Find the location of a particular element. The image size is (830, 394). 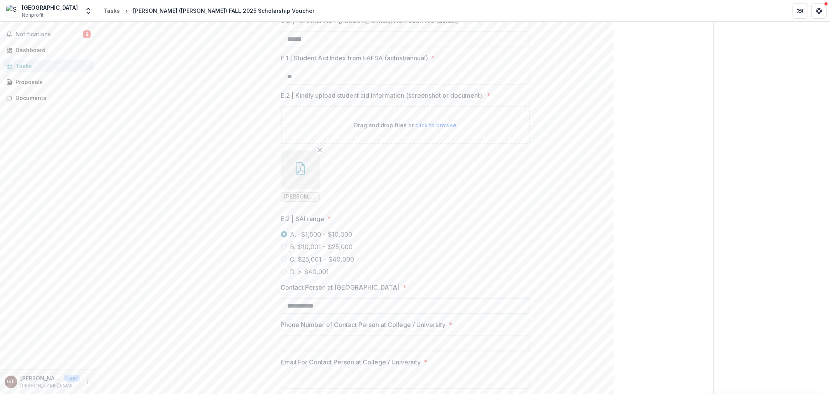

button: More is located at coordinates (88, 382).